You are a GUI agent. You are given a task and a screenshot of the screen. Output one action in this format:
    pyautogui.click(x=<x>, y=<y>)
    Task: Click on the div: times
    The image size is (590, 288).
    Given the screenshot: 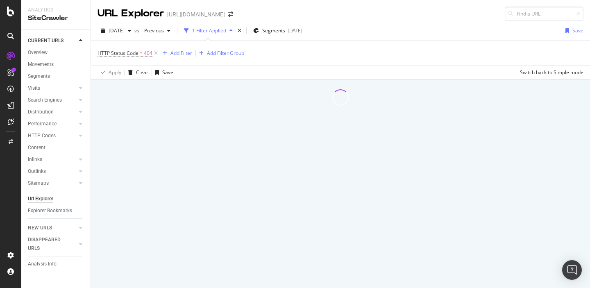 What is the action you would take?
    pyautogui.click(x=239, y=31)
    